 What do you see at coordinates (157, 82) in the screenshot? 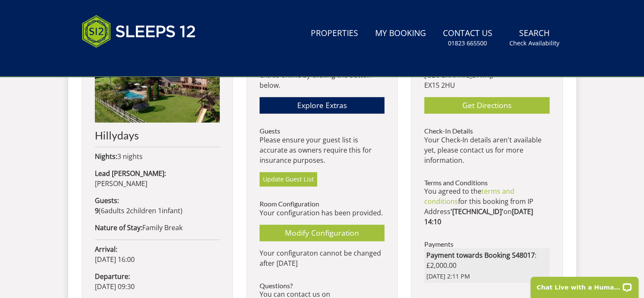
I see `img: An image of 'Hillydays'` at bounding box center [157, 82].